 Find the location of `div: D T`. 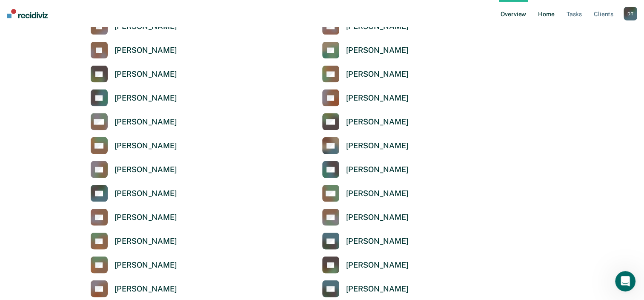

div: D T is located at coordinates (630, 14).